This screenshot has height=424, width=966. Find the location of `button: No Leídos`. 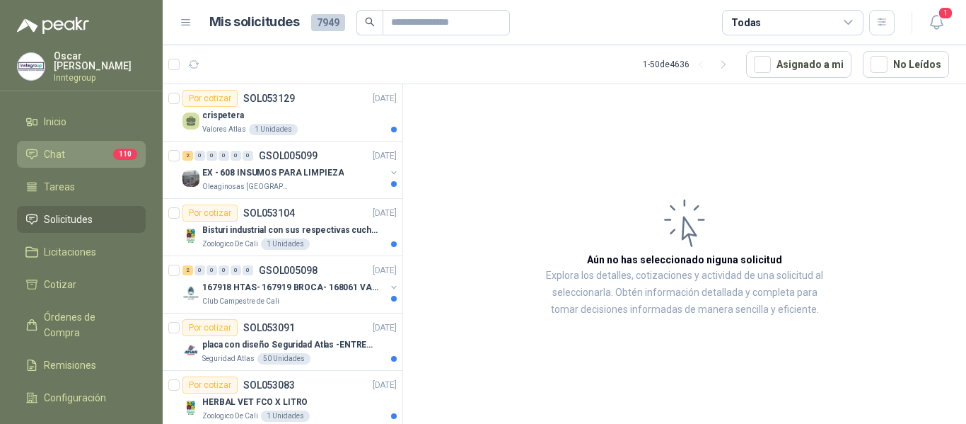

button: No Leídos is located at coordinates (906, 64).